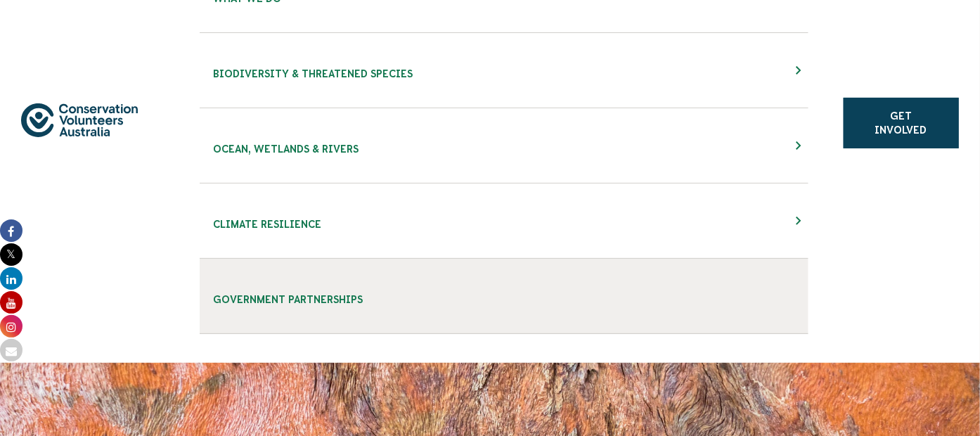 The width and height of the screenshot is (980, 436). Describe the element at coordinates (80, 120) in the screenshot. I see `img: logo.svg` at that location.